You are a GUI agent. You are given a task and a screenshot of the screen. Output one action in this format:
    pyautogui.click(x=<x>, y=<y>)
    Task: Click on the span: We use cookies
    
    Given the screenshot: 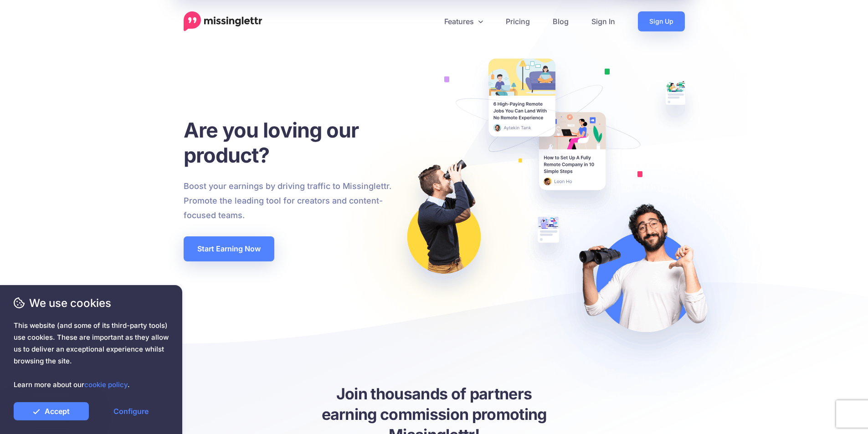 What is the action you would take?
    pyautogui.click(x=91, y=303)
    